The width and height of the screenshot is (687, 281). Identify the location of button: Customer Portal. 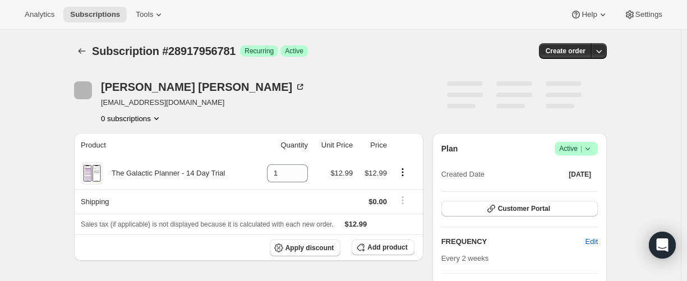
(519, 209).